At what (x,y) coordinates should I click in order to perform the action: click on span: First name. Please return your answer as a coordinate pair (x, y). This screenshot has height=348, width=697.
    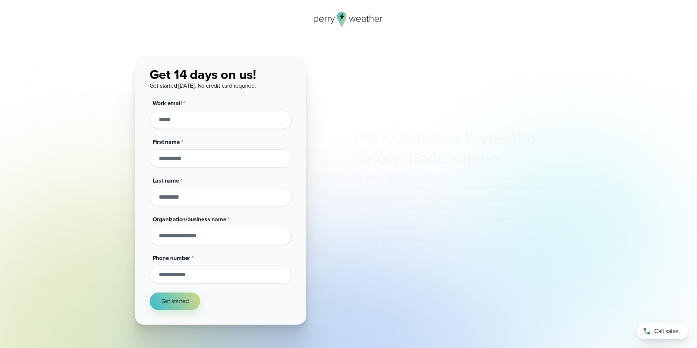
    Looking at the image, I should click on (166, 142).